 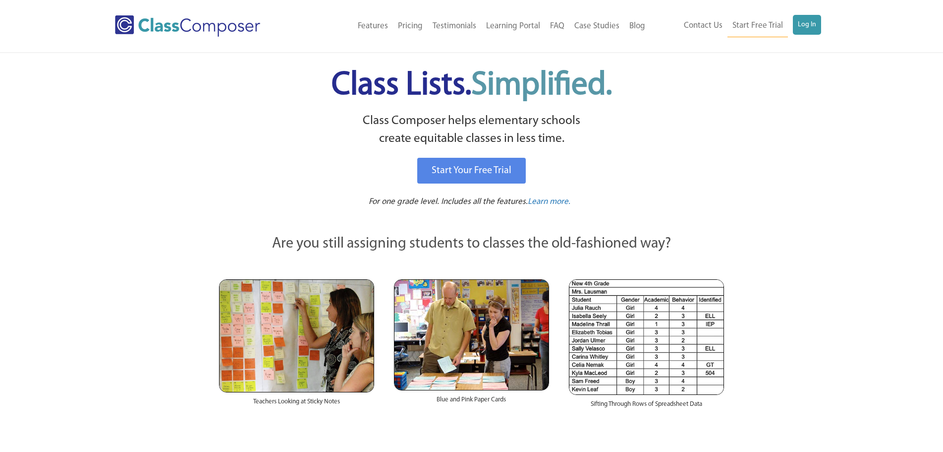 What do you see at coordinates (471, 171) in the screenshot?
I see `a: Start Your Free Trial` at bounding box center [471, 171].